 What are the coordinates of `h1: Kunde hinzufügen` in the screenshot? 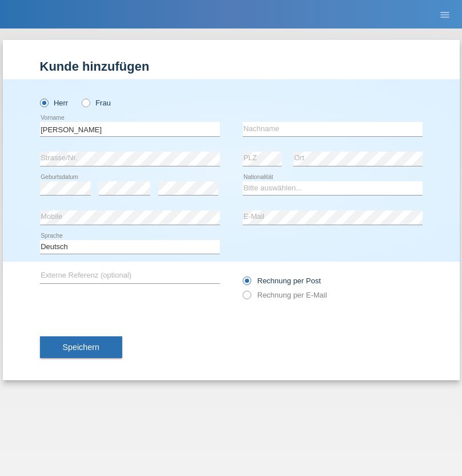 It's located at (231, 66).